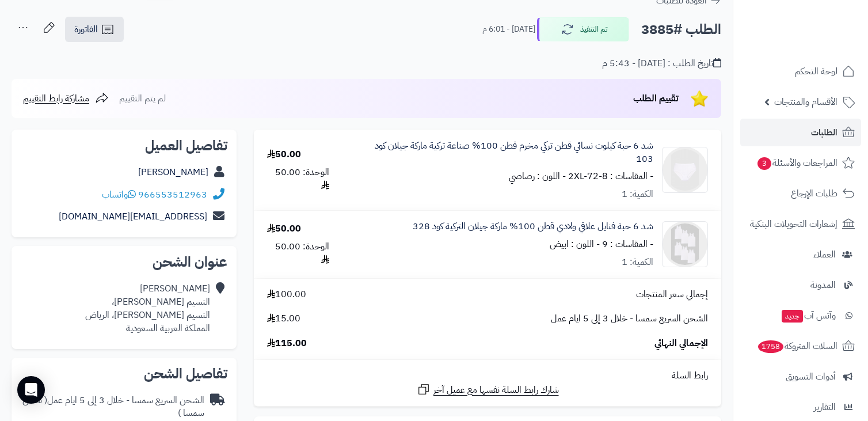 The height and width of the screenshot is (421, 868). What do you see at coordinates (487, 375) in the screenshot?
I see `div: رابط السلة` at bounding box center [487, 375].